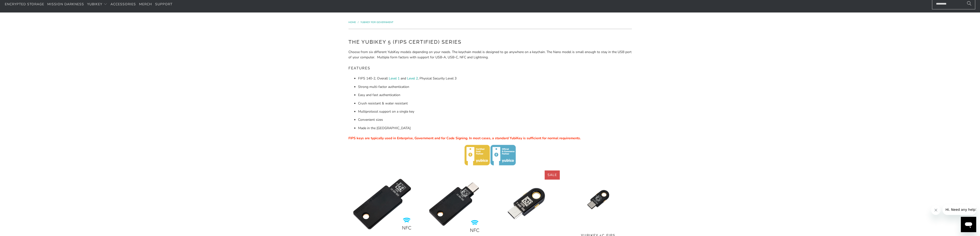  I want to click on img: YubiKey 5C FIPS - Trust Panda, so click(598, 200).